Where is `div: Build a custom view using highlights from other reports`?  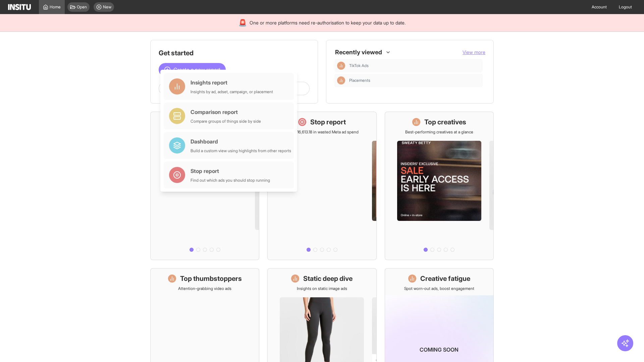 div: Build a custom view using highlights from other reports is located at coordinates (241, 151).